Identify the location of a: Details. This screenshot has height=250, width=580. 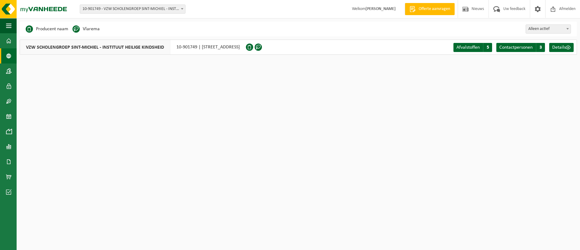
(562, 47).